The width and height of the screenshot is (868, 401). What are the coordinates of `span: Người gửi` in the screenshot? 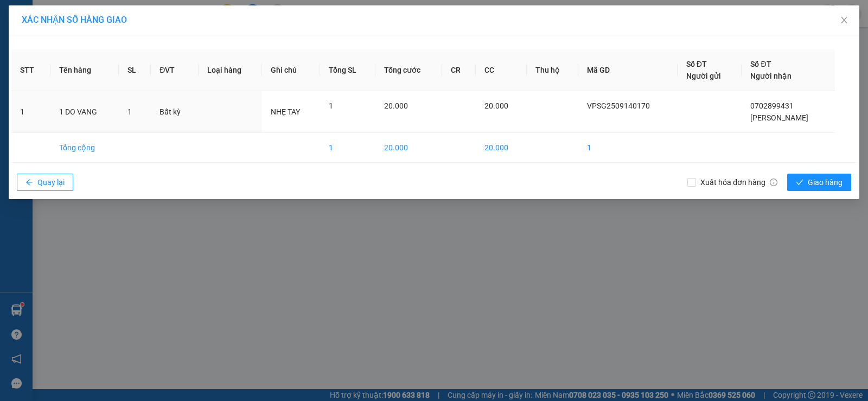 It's located at (704, 76).